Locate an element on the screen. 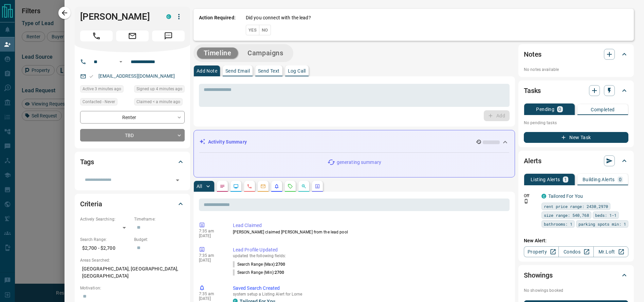 The width and height of the screenshot is (644, 302). span: rent price range: 2430,2970 is located at coordinates (576, 207).